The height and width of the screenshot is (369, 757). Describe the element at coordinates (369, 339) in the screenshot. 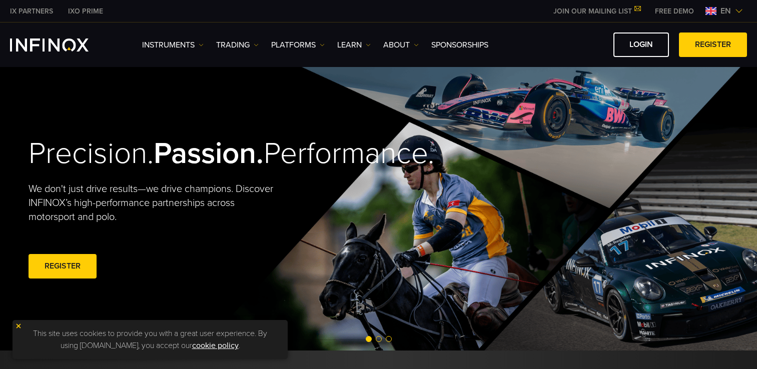

I see `span: Go to slide 1` at that location.